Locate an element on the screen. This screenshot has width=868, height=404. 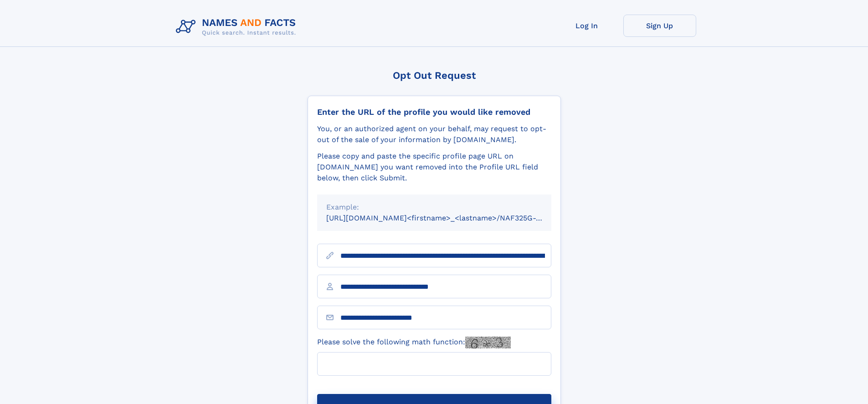
div: Example: is located at coordinates (434, 208).